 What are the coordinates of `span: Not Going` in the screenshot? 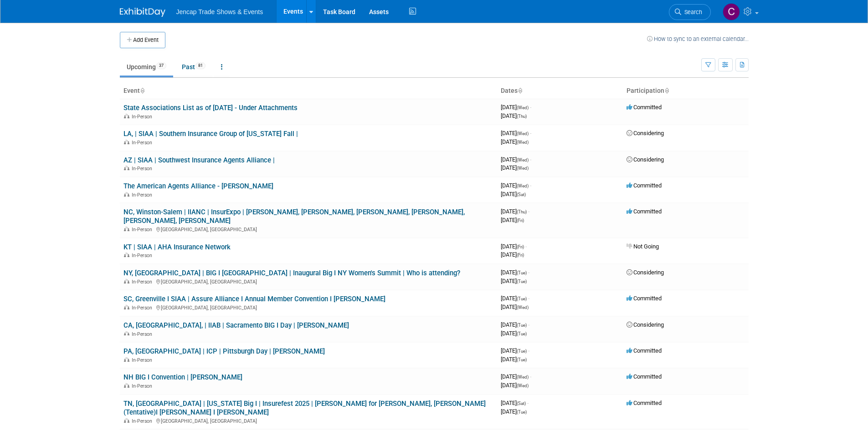 It's located at (643, 246).